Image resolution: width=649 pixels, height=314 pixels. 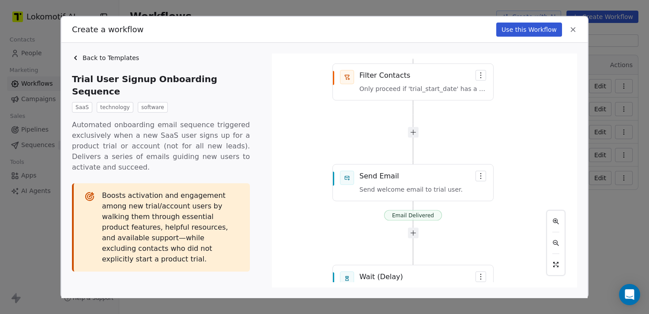 I want to click on span: technology, so click(x=115, y=107).